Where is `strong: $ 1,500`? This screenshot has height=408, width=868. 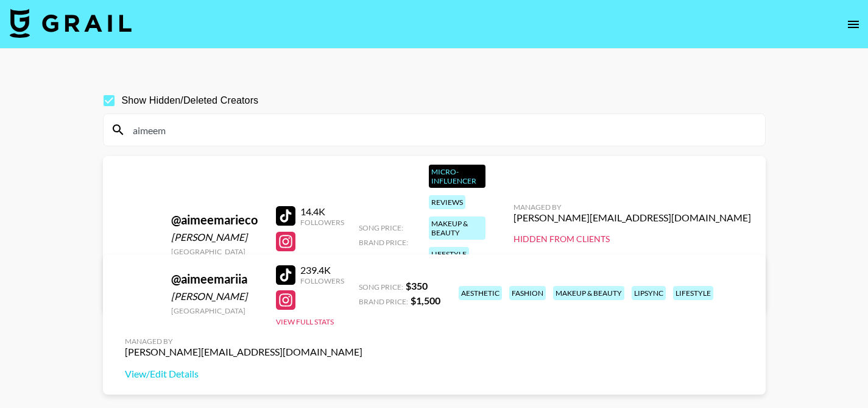 strong: $ 1,500 is located at coordinates (425, 300).